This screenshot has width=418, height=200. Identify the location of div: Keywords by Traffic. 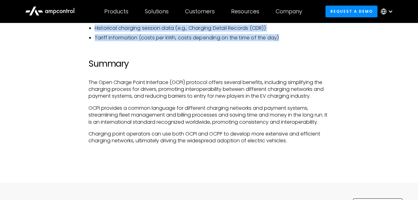
(86, 38).